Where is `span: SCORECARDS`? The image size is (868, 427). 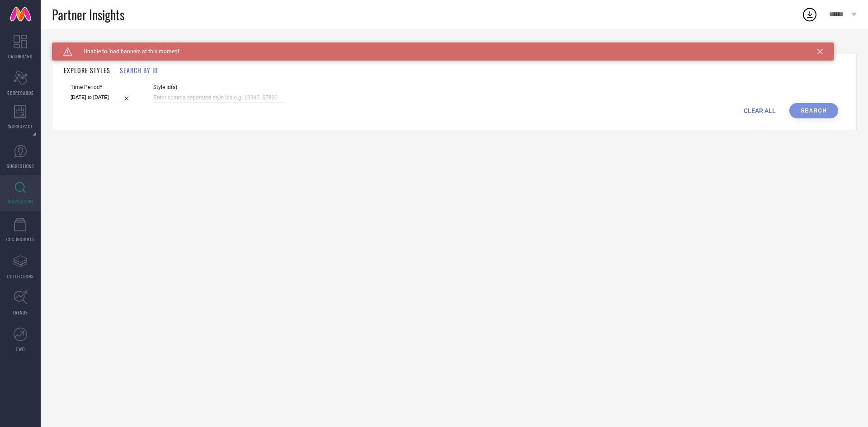 span: SCORECARDS is located at coordinates (20, 93).